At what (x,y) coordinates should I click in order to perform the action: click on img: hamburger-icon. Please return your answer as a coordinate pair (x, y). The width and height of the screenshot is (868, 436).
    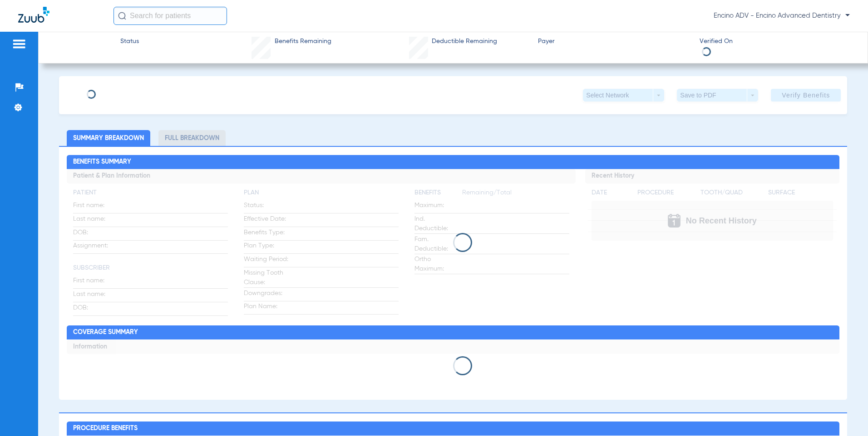
    Looking at the image, I should click on (19, 44).